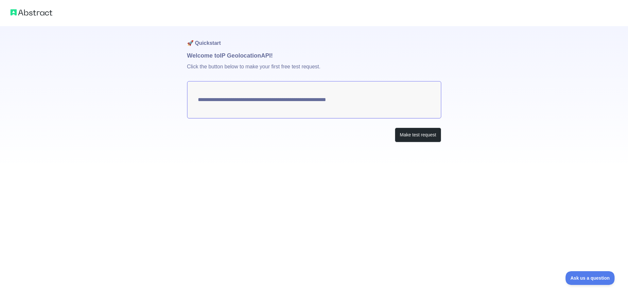 Image resolution: width=628 pixels, height=298 pixels. What do you see at coordinates (314, 71) in the screenshot?
I see `p: Click the button below to make your first free test request.` at bounding box center [314, 71].